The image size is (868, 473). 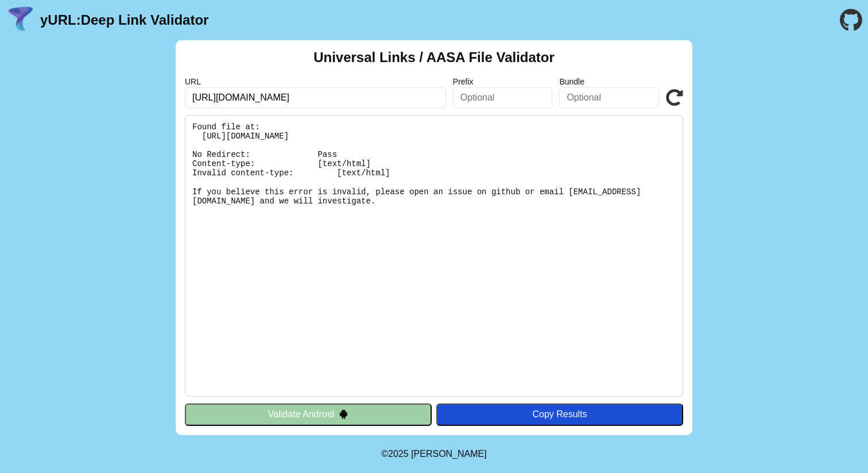 I want to click on h2: Universal Links / AASA File Validator, so click(x=434, y=58).